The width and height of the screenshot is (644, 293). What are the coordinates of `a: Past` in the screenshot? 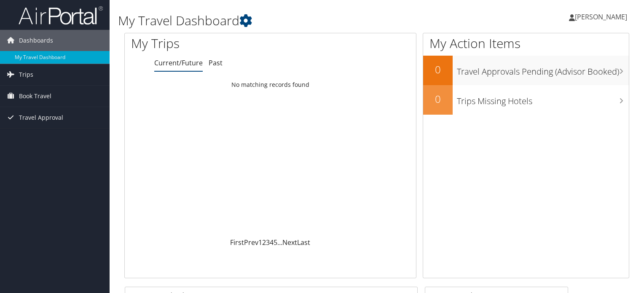 It's located at (215, 63).